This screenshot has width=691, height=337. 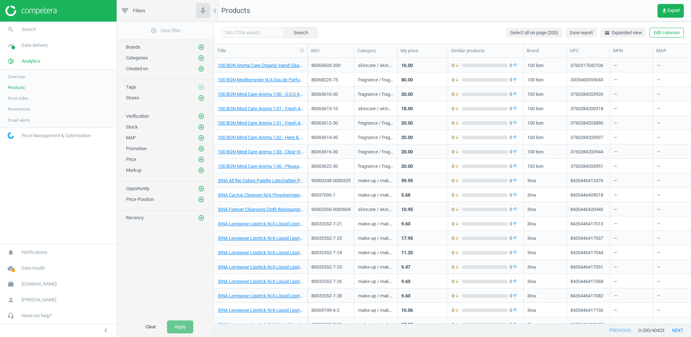 I want to click on div: 8435446412476, so click(x=587, y=182).